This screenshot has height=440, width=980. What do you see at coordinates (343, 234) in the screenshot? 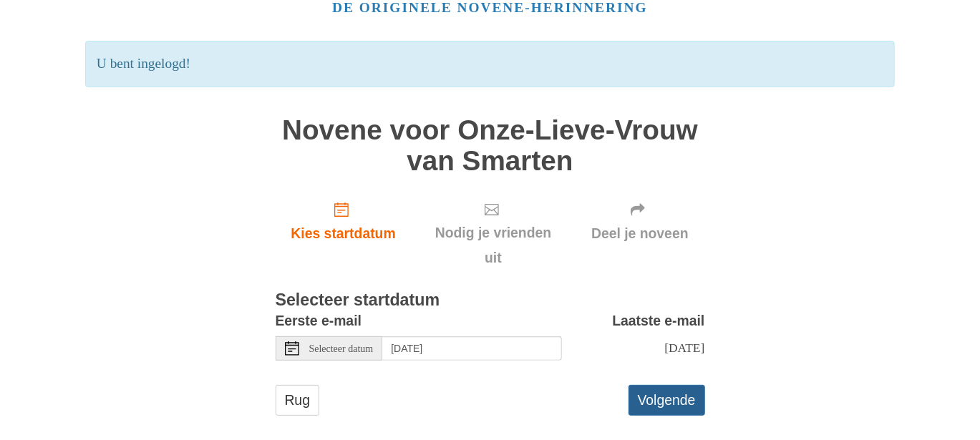
I see `font: Kies startdatum` at bounding box center [343, 234].